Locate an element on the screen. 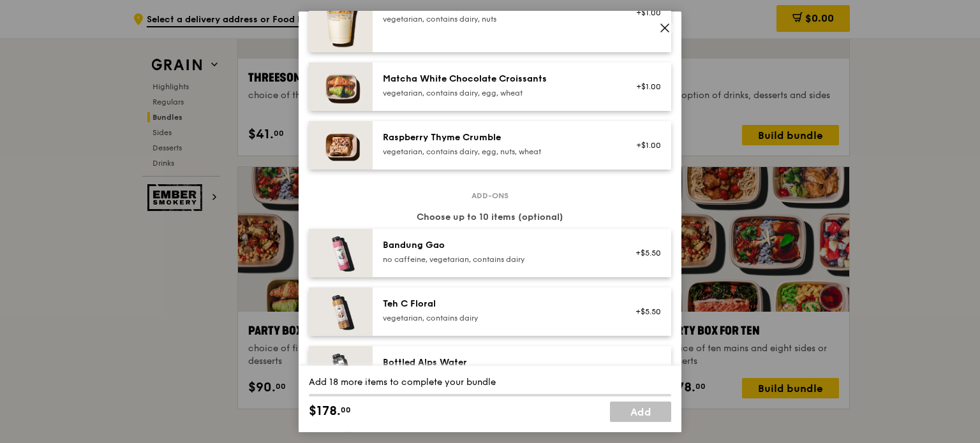  span: $178. is located at coordinates (325, 411).